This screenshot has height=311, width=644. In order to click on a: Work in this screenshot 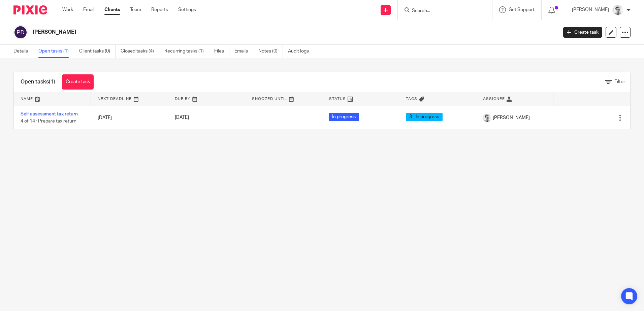, I will do `click(68, 10)`.